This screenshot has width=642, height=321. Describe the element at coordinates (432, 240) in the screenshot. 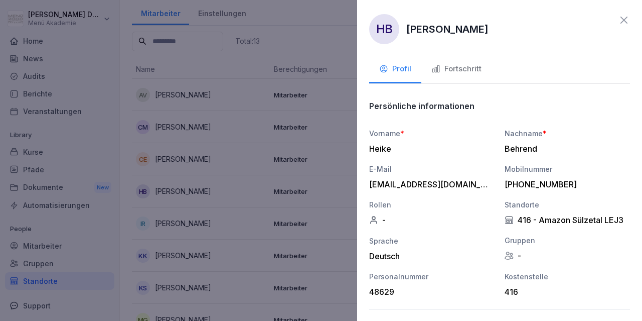

I see `div: Sprache` at that location.